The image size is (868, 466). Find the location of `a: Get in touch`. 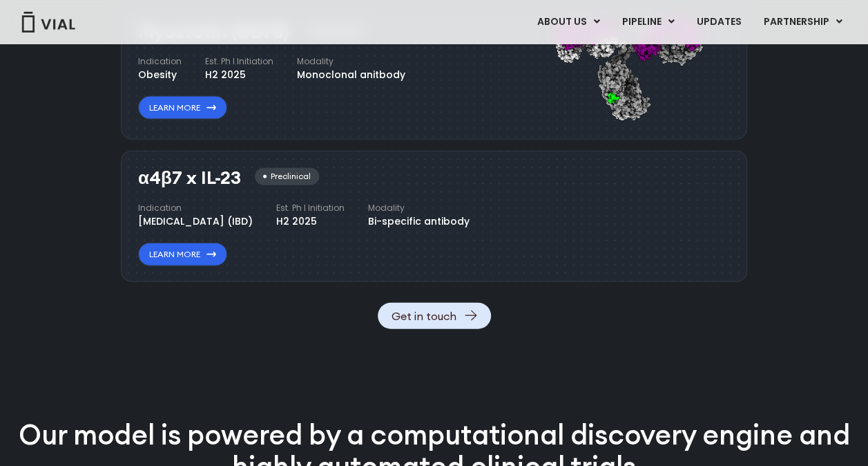

a: Get in touch is located at coordinates (434, 316).